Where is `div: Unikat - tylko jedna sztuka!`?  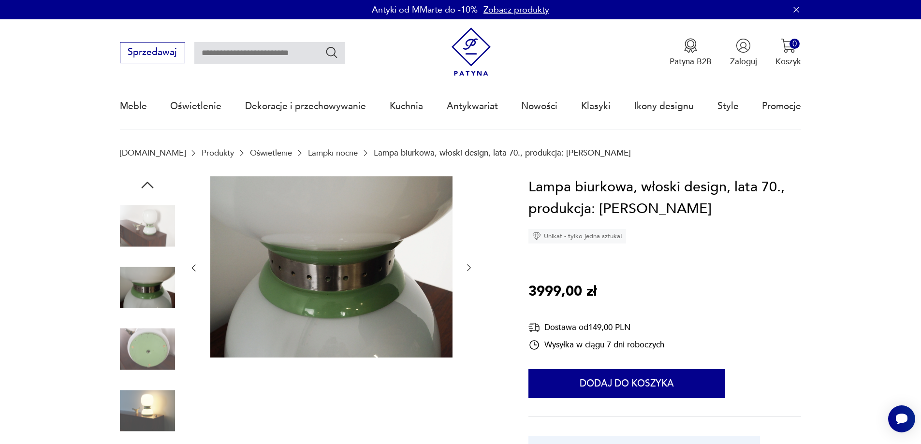
div: Unikat - tylko jedna sztuka! is located at coordinates (577, 236).